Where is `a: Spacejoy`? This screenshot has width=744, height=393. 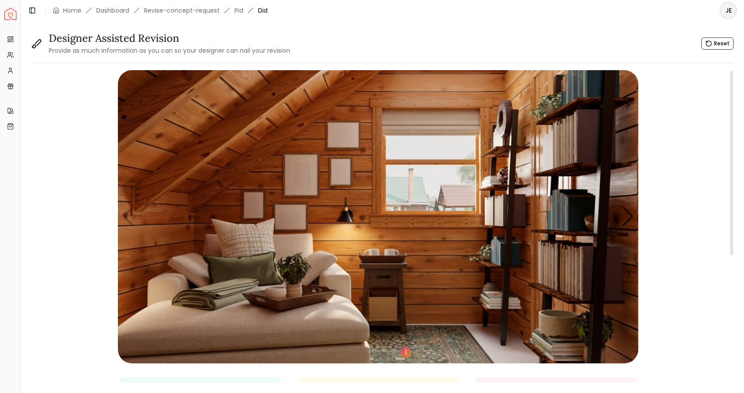
a: Spacejoy is located at coordinates (10, 14).